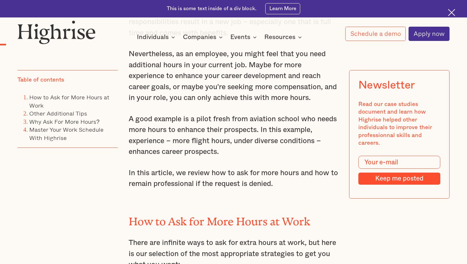  What do you see at coordinates (399, 162) in the screenshot?
I see `input: Your e-mail` at bounding box center [399, 162].